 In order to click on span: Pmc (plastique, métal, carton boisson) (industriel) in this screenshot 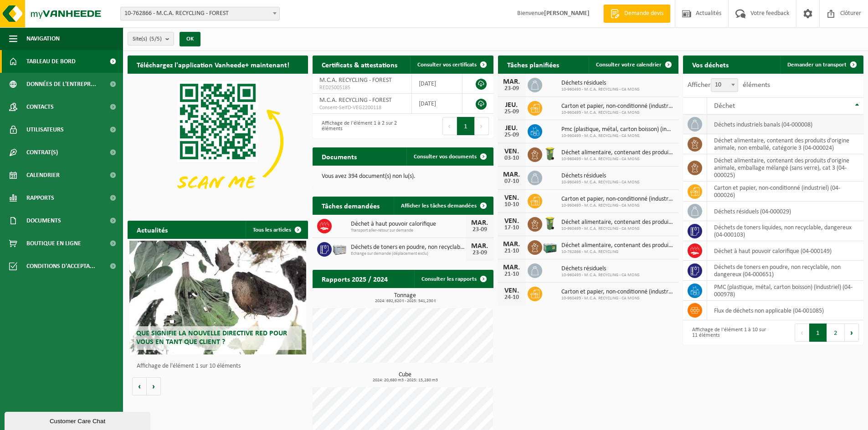, I will do `click(617, 130)`.